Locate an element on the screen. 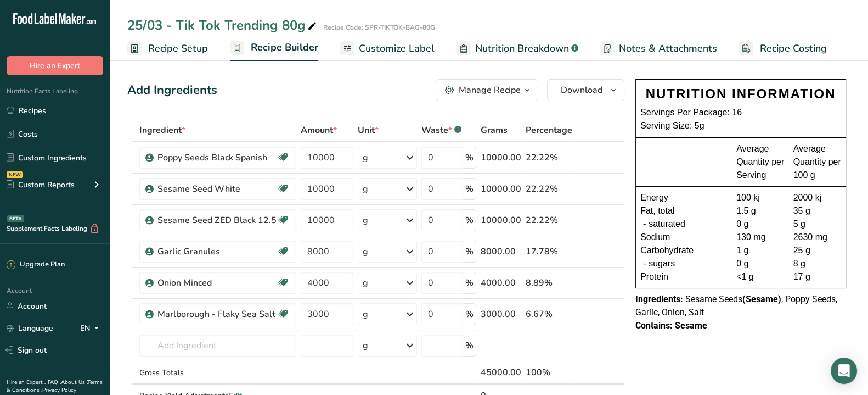 The height and width of the screenshot is (395, 868). a: Privacy Policy is located at coordinates (59, 390).